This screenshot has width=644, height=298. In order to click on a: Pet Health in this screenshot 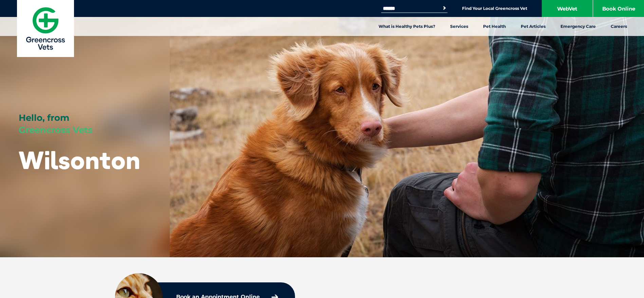, I will do `click(494, 26)`.